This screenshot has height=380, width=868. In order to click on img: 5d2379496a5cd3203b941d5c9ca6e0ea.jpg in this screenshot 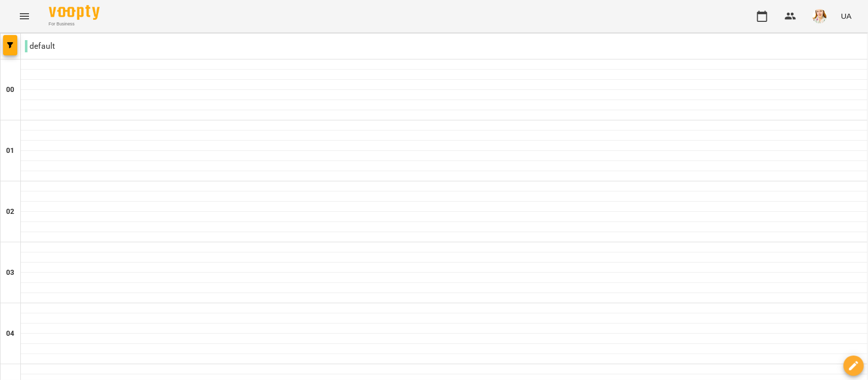, I will do `click(820, 17)`.